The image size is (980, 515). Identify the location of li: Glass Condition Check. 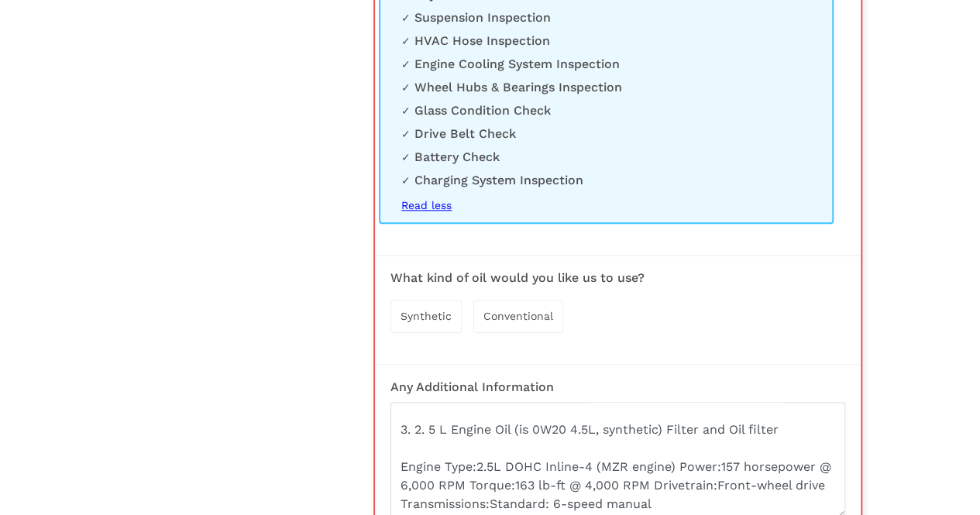
(606, 111).